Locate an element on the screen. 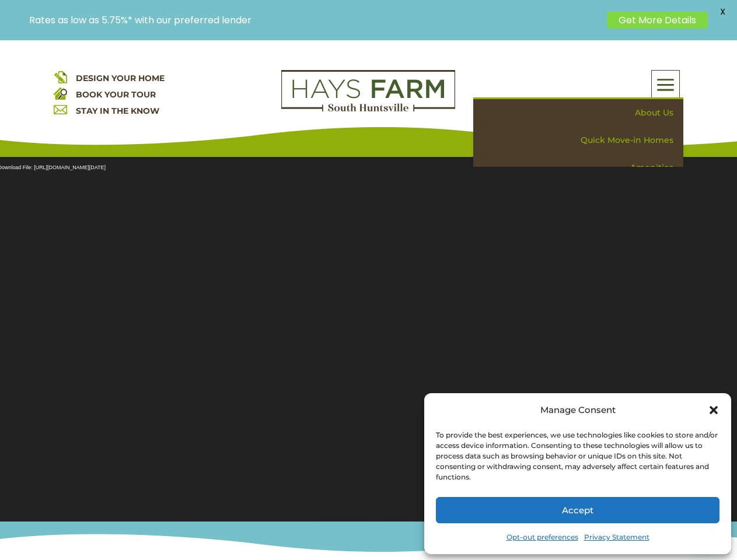 This screenshot has height=560, width=737. a: Amenities is located at coordinates (582, 167).